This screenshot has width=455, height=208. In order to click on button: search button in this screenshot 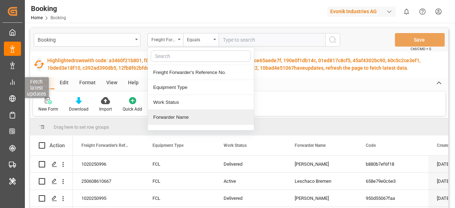, I will do `click(333, 40)`.